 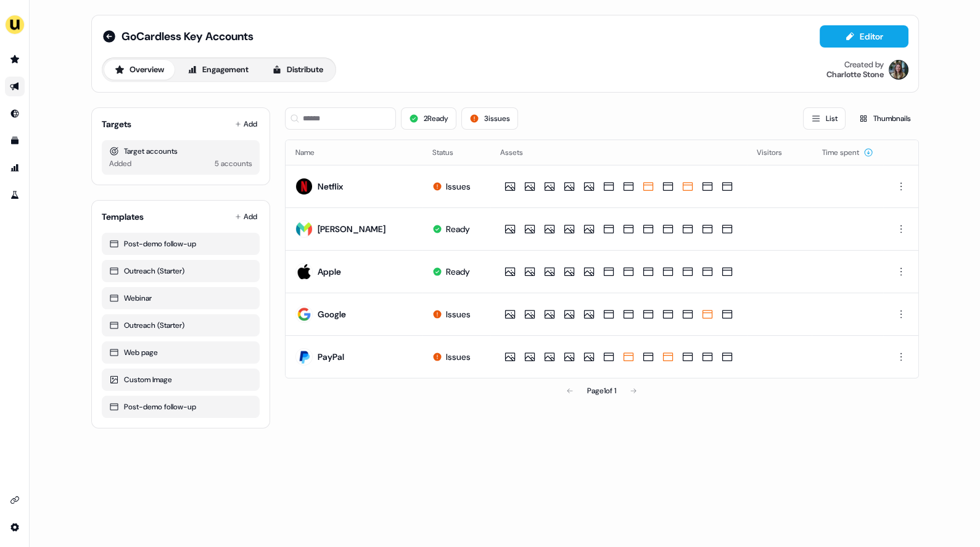 I want to click on div: Page 1 of 1, so click(x=601, y=391).